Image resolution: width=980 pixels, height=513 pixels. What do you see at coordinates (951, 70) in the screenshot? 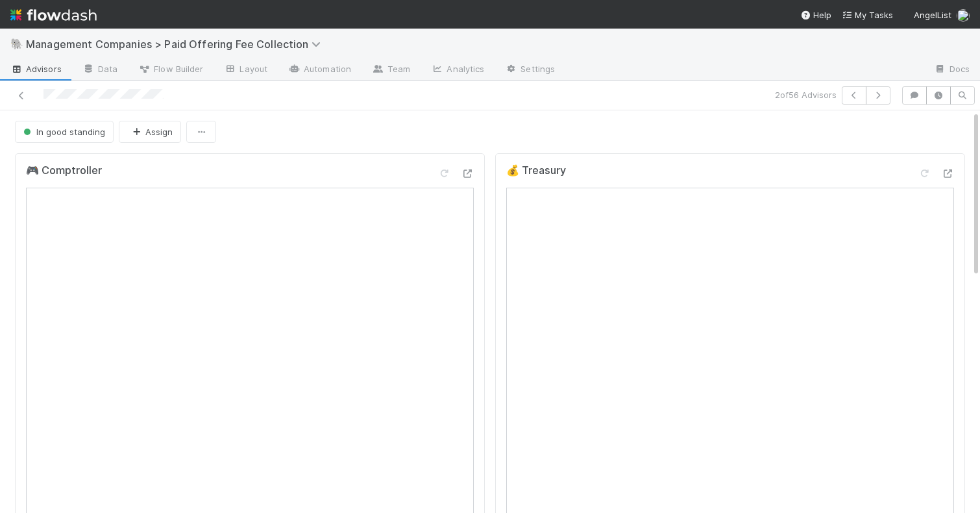
I see `a: Docs` at bounding box center [951, 70].